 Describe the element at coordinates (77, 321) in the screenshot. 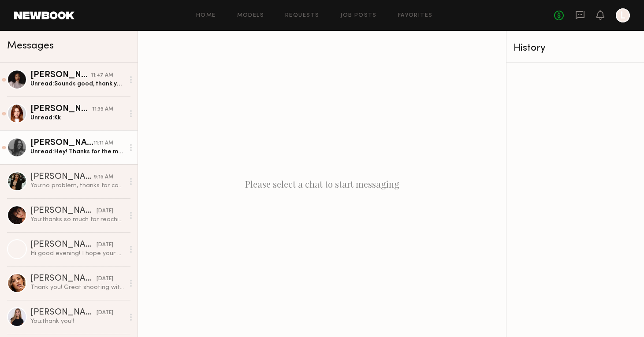

I see `div: You: thank you!!` at that location.